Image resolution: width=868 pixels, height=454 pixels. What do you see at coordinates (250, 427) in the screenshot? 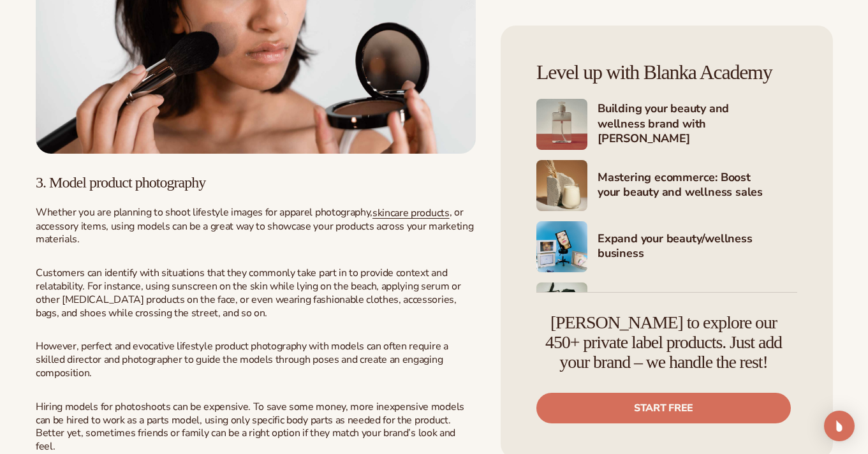
I see `span: Hiring models for photoshoots can be expensive. To save some money, more inexpensive models can b...` at bounding box center [250, 427].